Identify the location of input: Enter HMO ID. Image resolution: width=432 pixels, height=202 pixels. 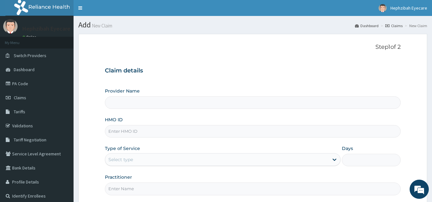
(253, 131).